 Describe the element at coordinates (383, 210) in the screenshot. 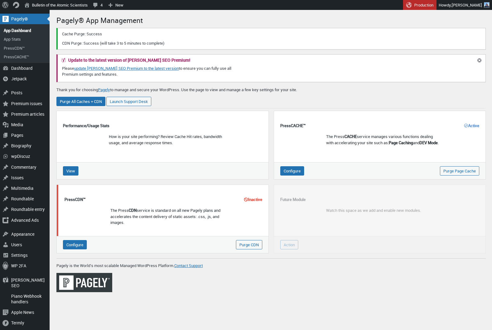

I see `p: Watch this space as we add and enable new modules.` at that location.